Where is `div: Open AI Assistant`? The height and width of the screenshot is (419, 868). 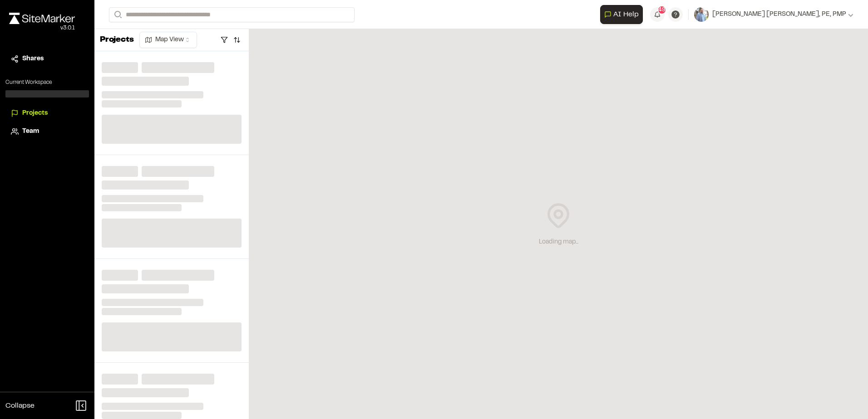
div: Open AI Assistant is located at coordinates (623, 14).